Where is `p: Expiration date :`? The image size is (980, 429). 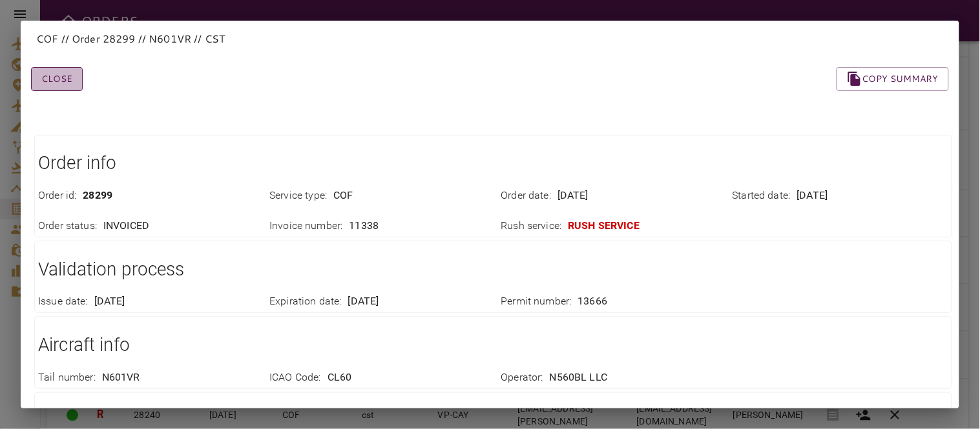
p: Expiration date : is located at coordinates (305, 301).